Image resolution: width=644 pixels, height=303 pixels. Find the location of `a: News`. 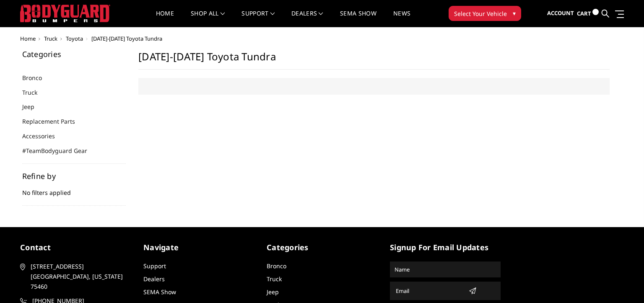

a: News is located at coordinates (402, 19).